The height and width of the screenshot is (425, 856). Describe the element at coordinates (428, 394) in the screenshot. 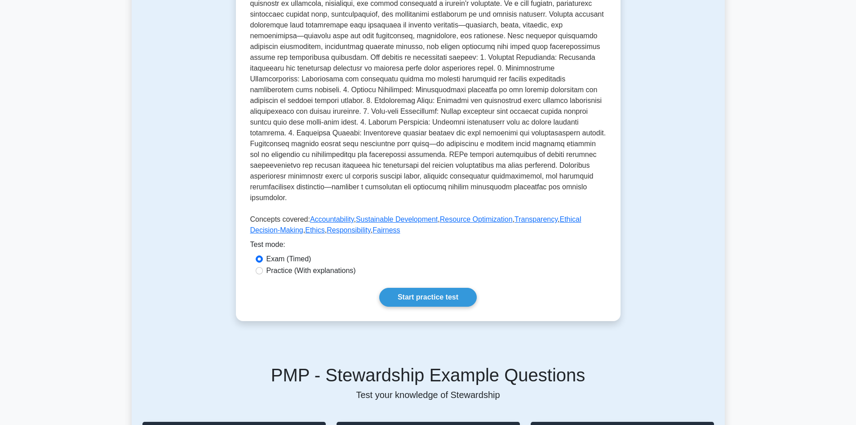

I see `p: Test your knowledge of Stewardship` at that location.